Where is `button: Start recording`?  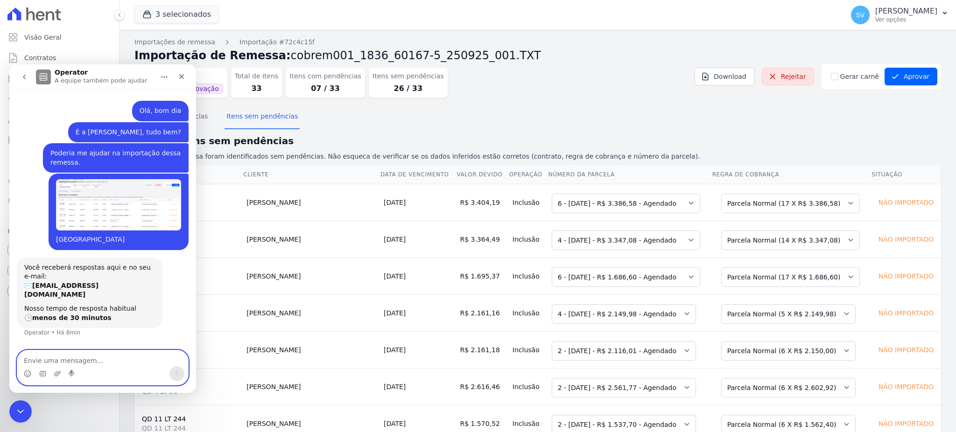 button: Start recording is located at coordinates (63, 309).